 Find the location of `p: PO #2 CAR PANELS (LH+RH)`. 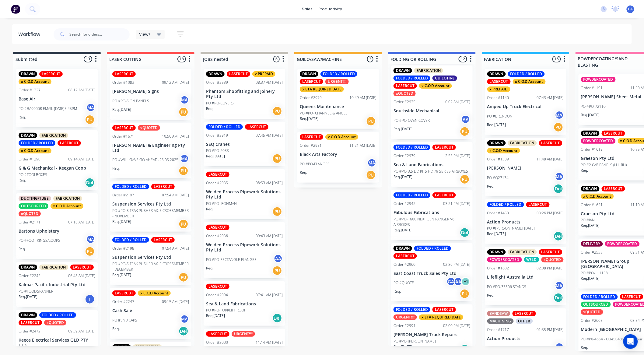

p: PO #2 CAR PANELS (LH+RH) is located at coordinates (604, 165).